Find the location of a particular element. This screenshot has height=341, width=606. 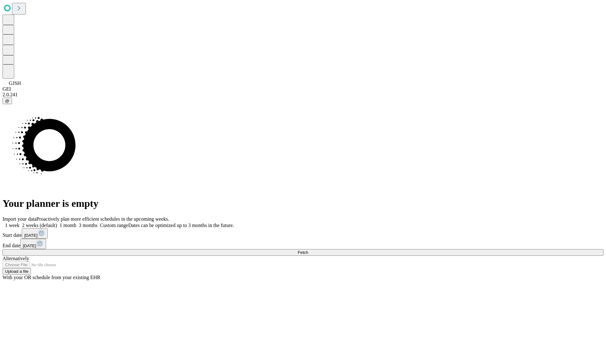

span: Custom range is located at coordinates (114, 225).